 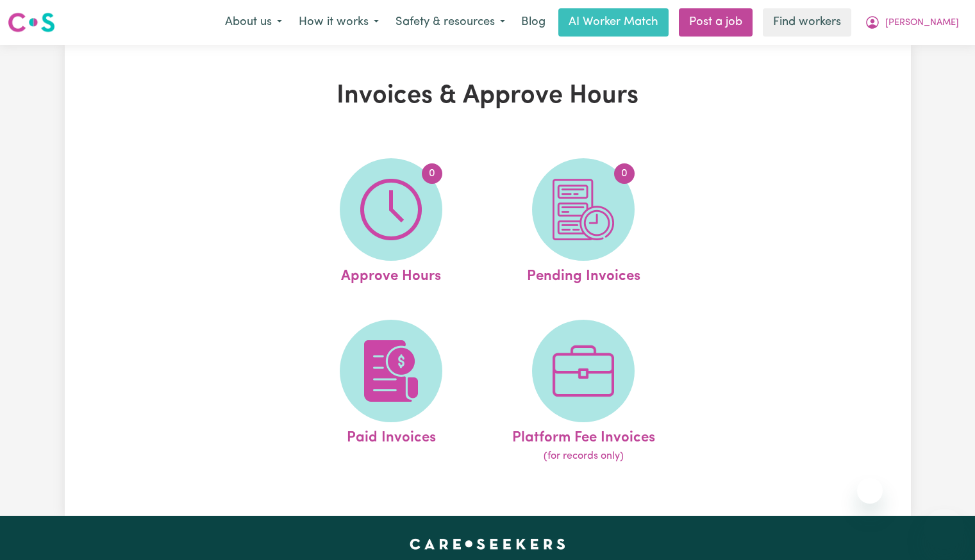 I want to click on img: Careseekers logo, so click(x=32, y=22).